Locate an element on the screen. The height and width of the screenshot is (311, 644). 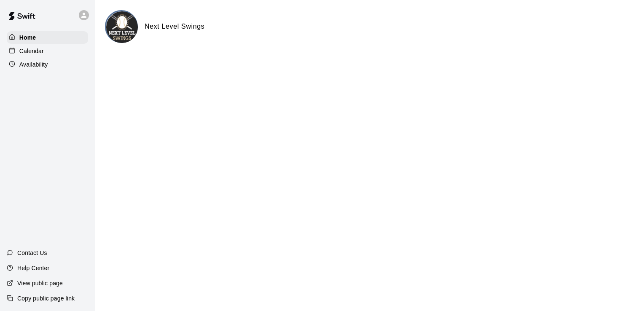
div: Home is located at coordinates (47, 37).